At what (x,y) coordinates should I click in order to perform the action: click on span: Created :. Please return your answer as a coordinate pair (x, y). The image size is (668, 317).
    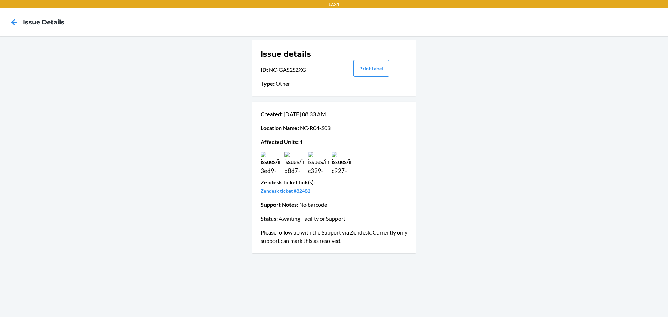
    Looking at the image, I should click on (271, 114).